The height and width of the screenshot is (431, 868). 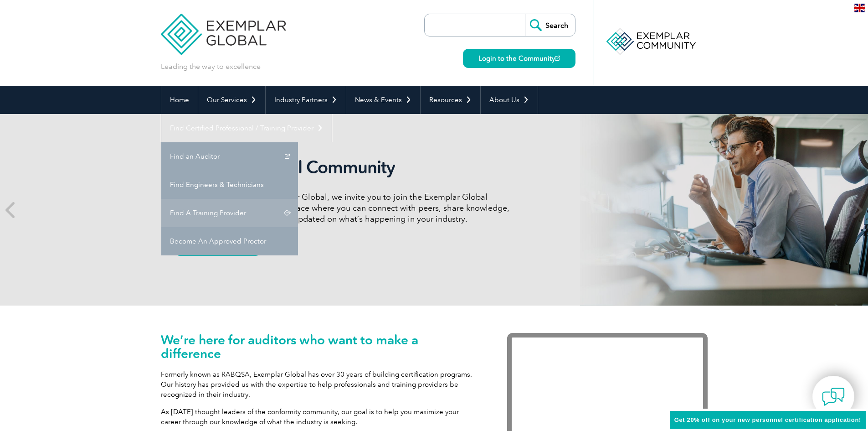 I want to click on a: About Us, so click(x=509, y=99).